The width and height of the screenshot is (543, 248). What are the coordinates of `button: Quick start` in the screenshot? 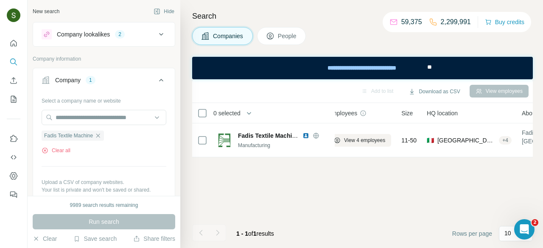 It's located at (14, 43).